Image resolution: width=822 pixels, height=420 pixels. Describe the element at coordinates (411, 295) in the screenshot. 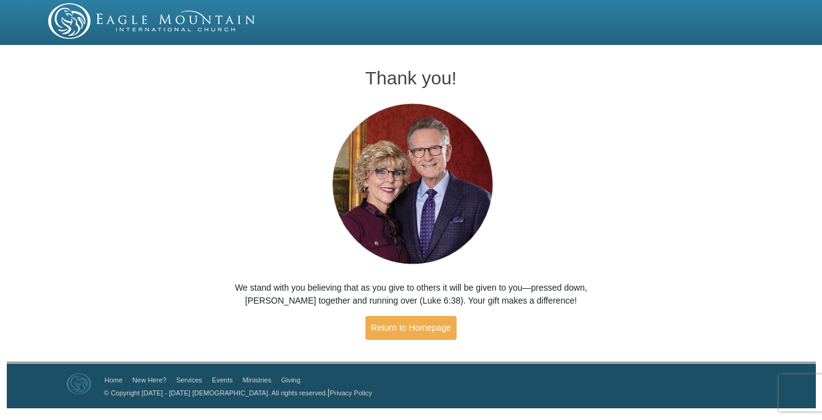

I see `p: We stand with you believing that as you give to others it will be given to you—pressed down, [PER...` at that location.